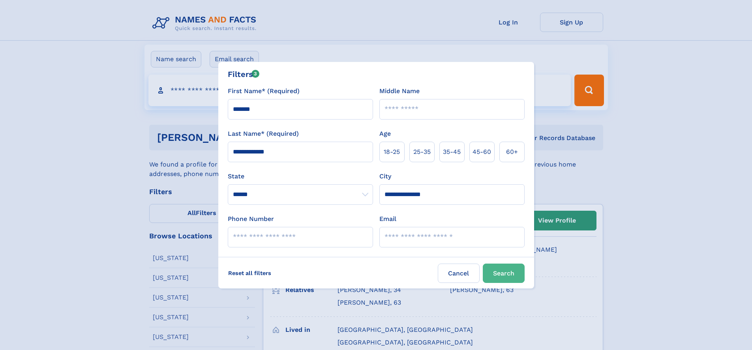  Describe the element at coordinates (504, 273) in the screenshot. I see `button: Search` at that location.